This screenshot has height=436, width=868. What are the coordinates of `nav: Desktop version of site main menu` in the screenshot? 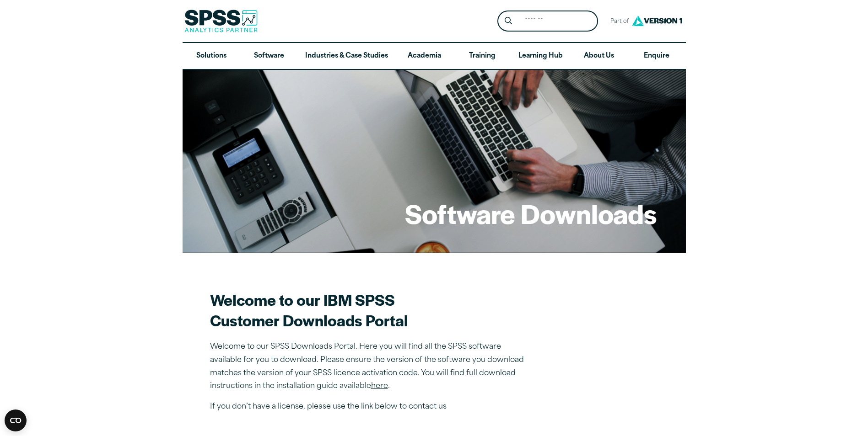 It's located at (434, 56).